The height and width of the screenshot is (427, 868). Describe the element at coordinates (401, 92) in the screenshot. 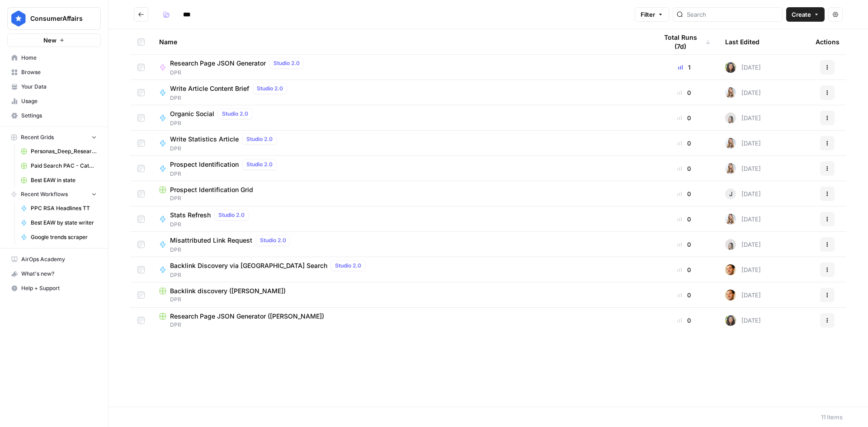

I see `a: Write Article Content BriefStudio 2.0DPR` at that location.